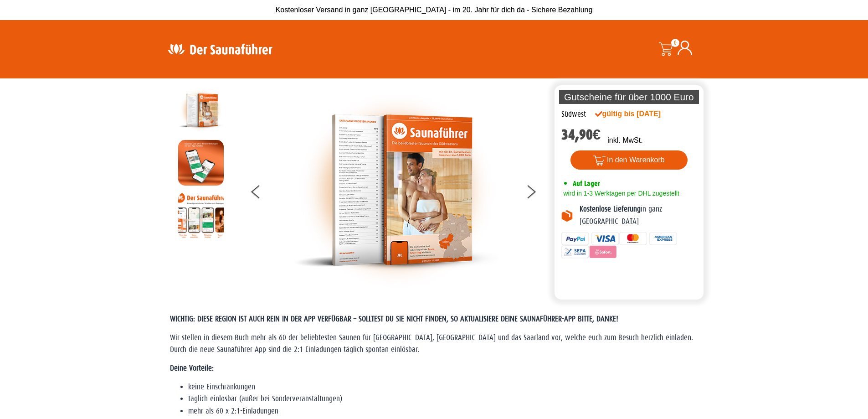  What do you see at coordinates (201, 163) in the screenshot?
I see `img: MOCKUP-iPhone_regional` at bounding box center [201, 163].